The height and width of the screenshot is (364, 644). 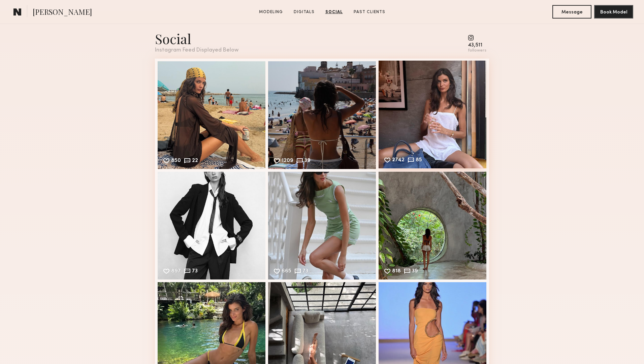 What do you see at coordinates (477, 51) in the screenshot?
I see `div: followers` at bounding box center [477, 51].